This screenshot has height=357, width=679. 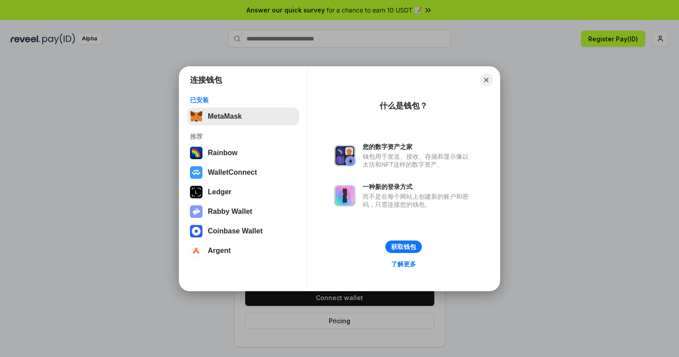 What do you see at coordinates (243, 117) in the screenshot?
I see `button: MetaMask` at bounding box center [243, 117].